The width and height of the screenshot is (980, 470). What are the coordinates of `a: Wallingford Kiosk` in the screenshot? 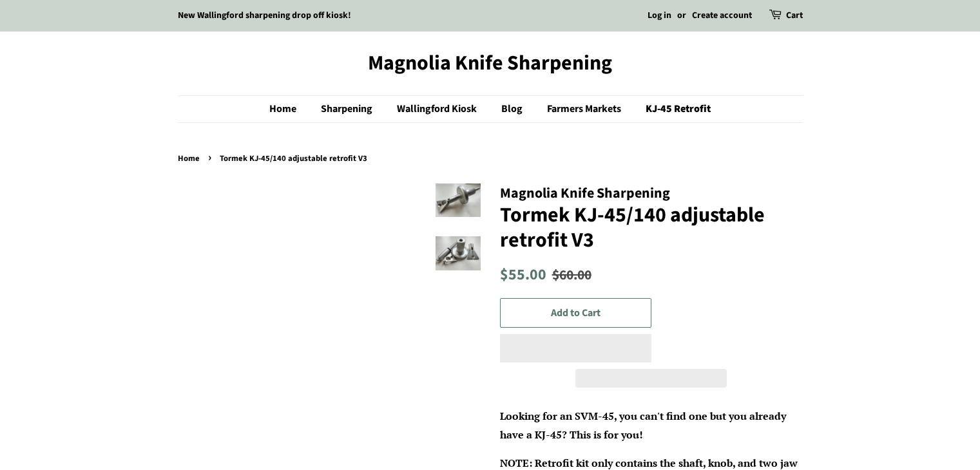 It's located at (438, 109).